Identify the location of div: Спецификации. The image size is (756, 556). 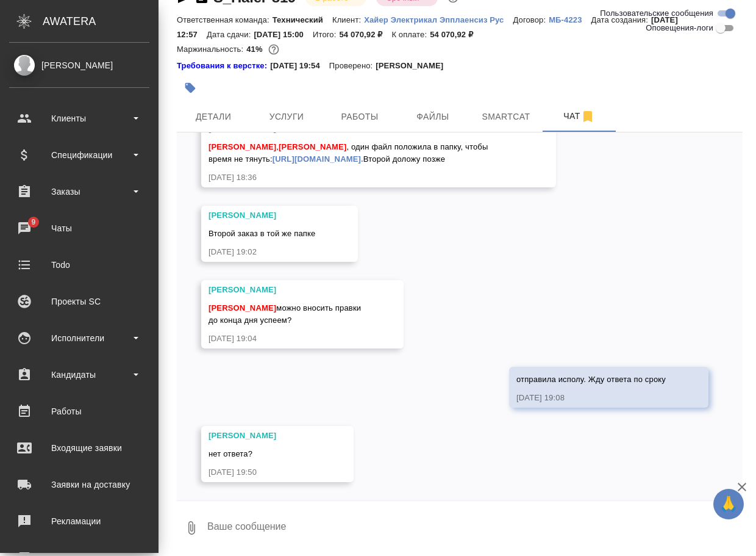
(79, 155).